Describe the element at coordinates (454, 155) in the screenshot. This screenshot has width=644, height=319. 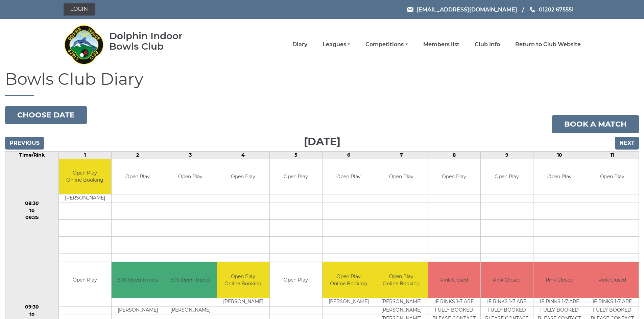
I see `td: 8` at that location.